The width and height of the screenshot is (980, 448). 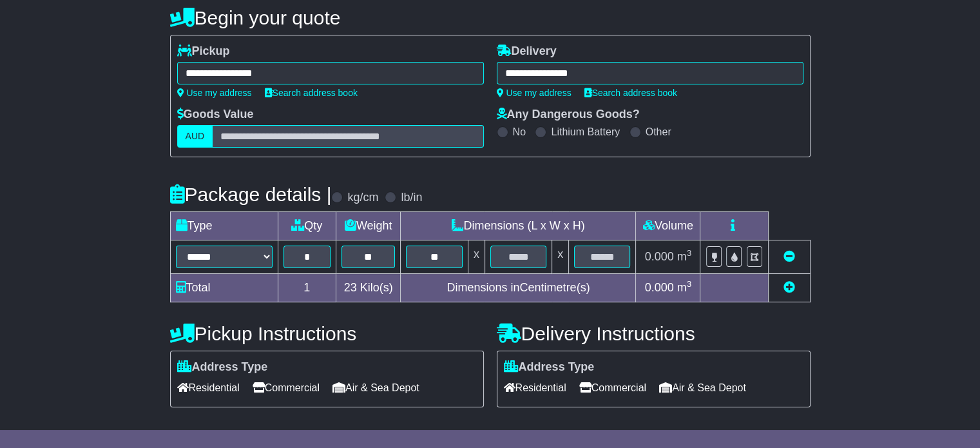 I want to click on td: Weight, so click(x=368, y=226).